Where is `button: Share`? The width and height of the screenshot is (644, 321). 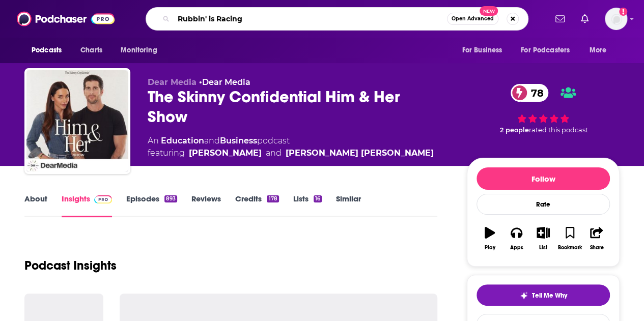 button: Share is located at coordinates (597, 239).